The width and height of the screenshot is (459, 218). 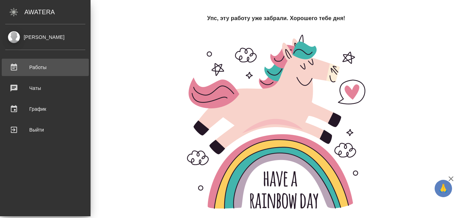 What do you see at coordinates (45, 67) in the screenshot?
I see `a: Работы` at bounding box center [45, 67].